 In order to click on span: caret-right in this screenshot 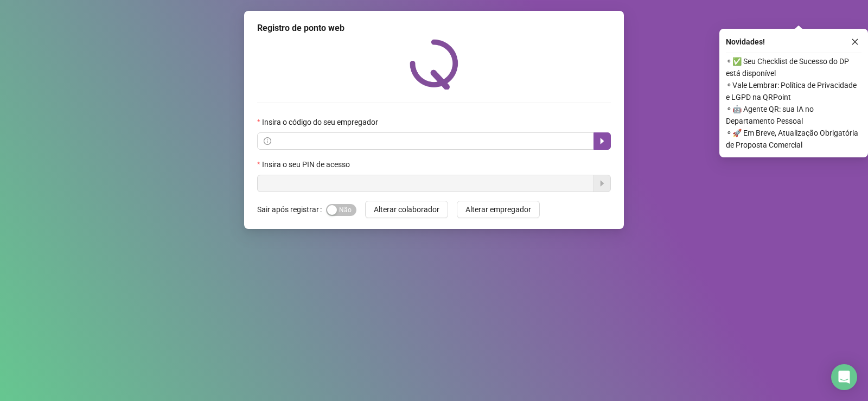, I will do `click(602, 141)`.